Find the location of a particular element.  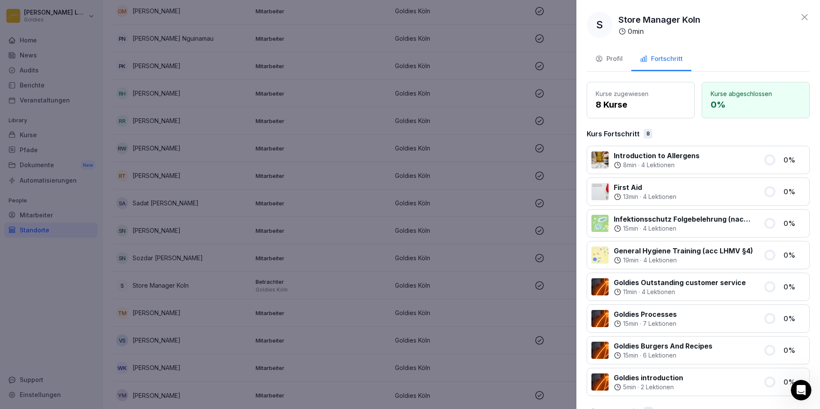

p: Wie können wir helfen? is located at coordinates (86, 90).